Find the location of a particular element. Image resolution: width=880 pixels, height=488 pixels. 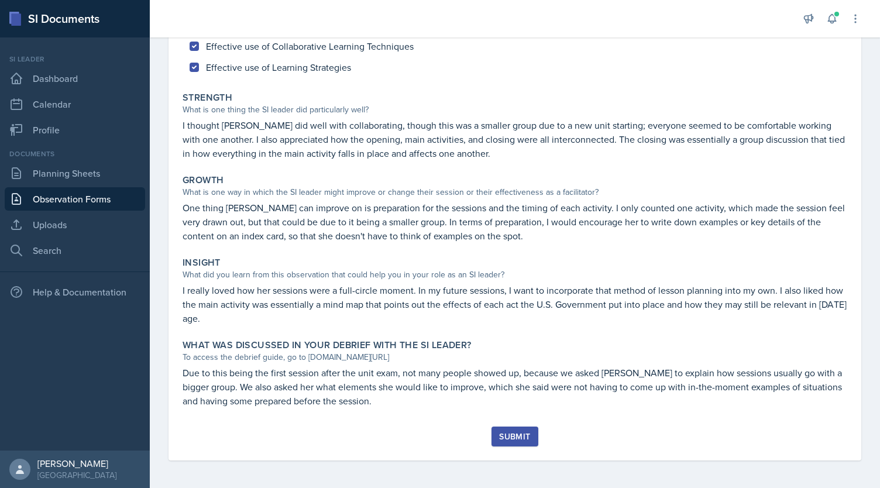

div: Help & Documentation is located at coordinates (75, 292).